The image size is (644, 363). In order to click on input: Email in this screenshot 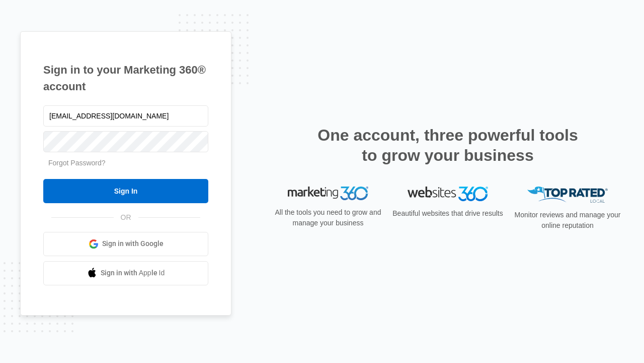, I will do `click(125, 116)`.